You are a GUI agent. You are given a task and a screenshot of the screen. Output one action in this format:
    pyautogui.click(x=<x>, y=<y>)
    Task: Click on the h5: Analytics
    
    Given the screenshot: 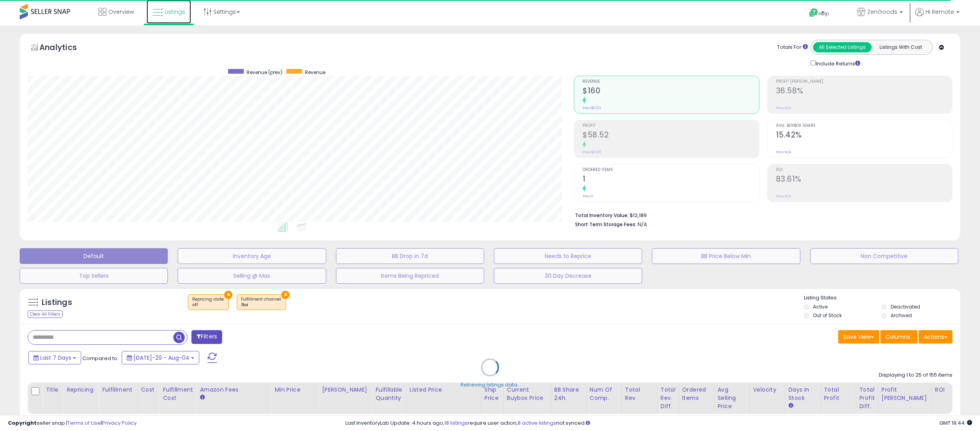 What is the action you would take?
    pyautogui.click(x=65, y=48)
    